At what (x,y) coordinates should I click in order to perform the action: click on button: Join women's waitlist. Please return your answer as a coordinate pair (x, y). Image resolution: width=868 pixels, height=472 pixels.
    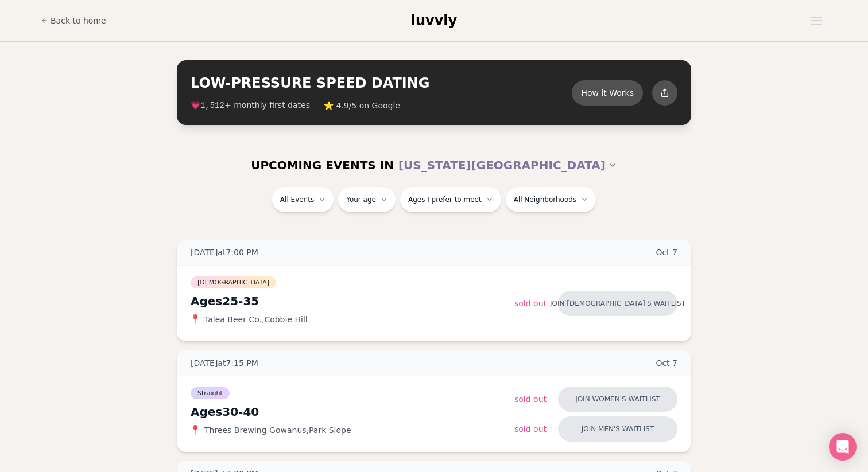
    Looking at the image, I should click on (617, 399).